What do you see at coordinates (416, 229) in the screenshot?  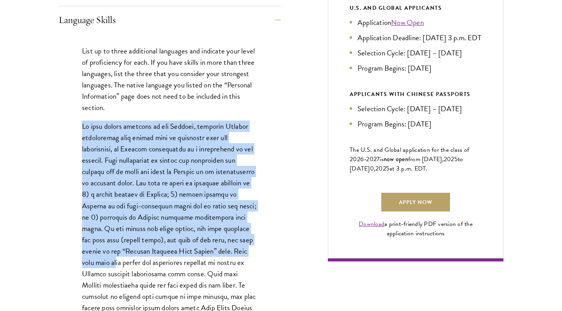 I see `div: a print-friendly PDF version of the application instructions` at bounding box center [416, 229].